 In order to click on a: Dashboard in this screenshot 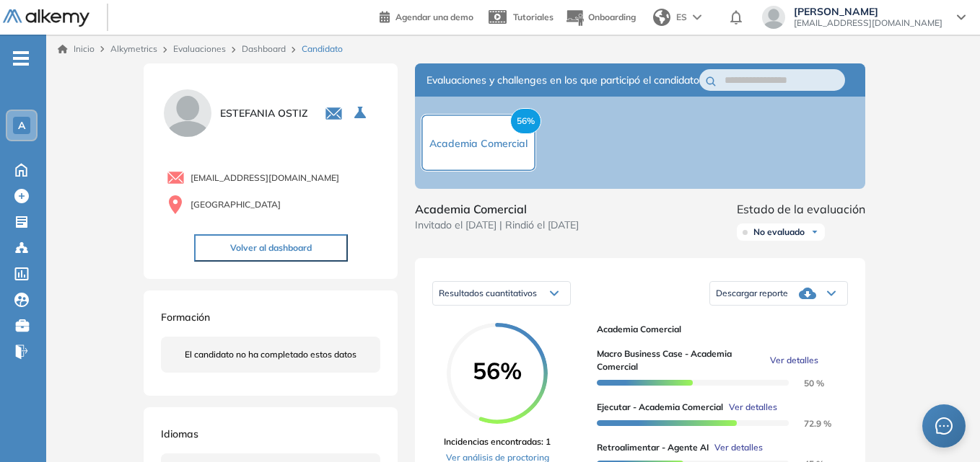, I will do `click(264, 48)`.